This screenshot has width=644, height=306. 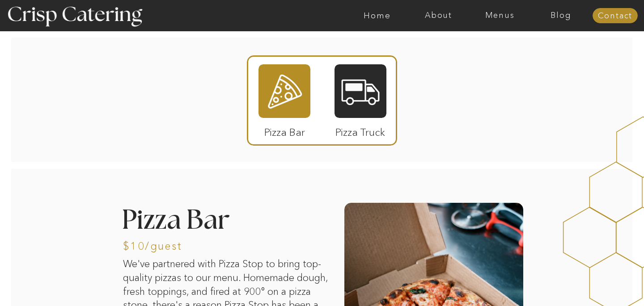 I want to click on nav: Blog, so click(x=561, y=16).